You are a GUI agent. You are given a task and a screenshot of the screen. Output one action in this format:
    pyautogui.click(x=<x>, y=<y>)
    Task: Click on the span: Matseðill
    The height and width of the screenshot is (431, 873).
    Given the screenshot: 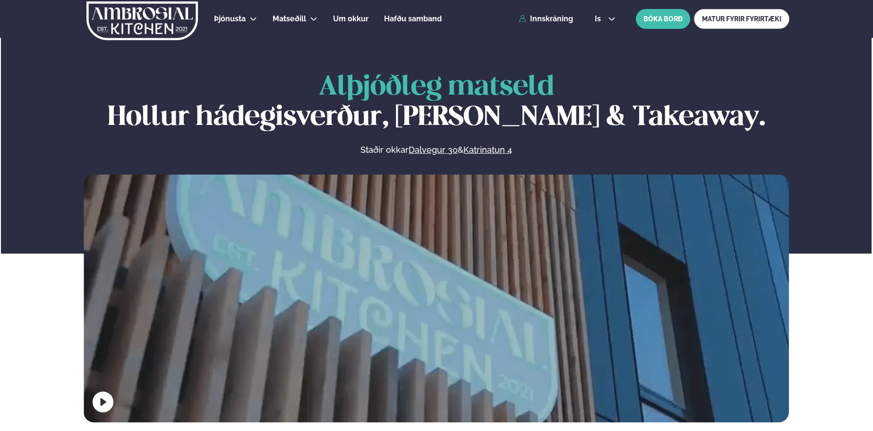 What is the action you would take?
    pyautogui.click(x=289, y=18)
    